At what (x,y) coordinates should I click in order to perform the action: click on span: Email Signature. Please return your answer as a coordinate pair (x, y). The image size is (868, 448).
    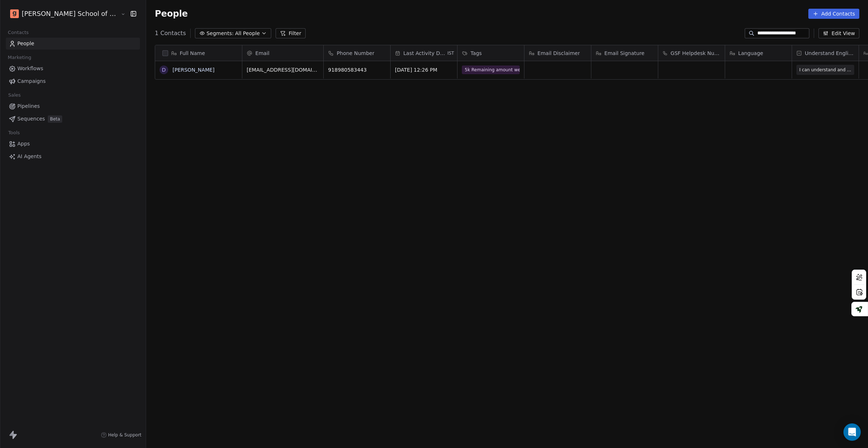
    Looking at the image, I should click on (625, 54).